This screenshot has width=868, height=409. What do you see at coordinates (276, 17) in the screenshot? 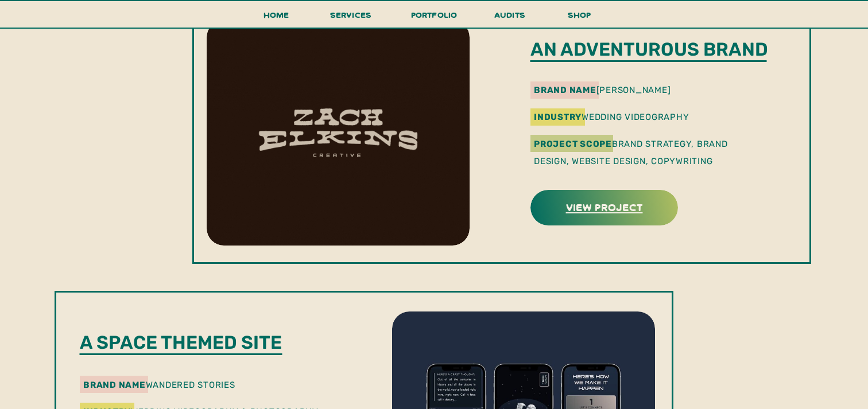
I see `a: Home` at bounding box center [276, 17].